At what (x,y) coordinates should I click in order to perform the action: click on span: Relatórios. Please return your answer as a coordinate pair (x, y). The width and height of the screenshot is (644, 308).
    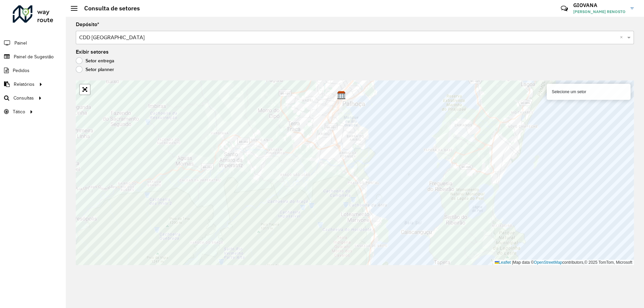
    Looking at the image, I should click on (24, 84).